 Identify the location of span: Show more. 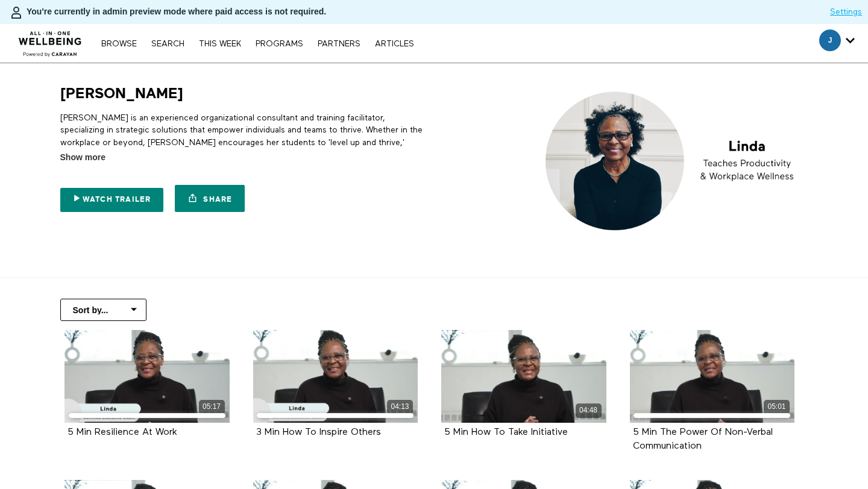
(83, 157).